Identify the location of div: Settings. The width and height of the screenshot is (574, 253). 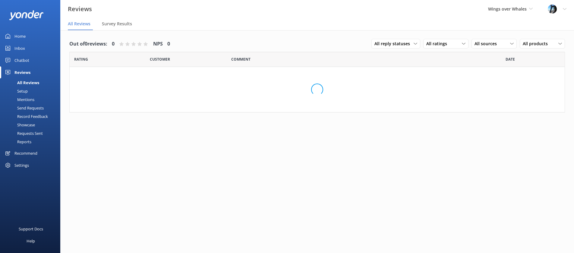
(22, 165).